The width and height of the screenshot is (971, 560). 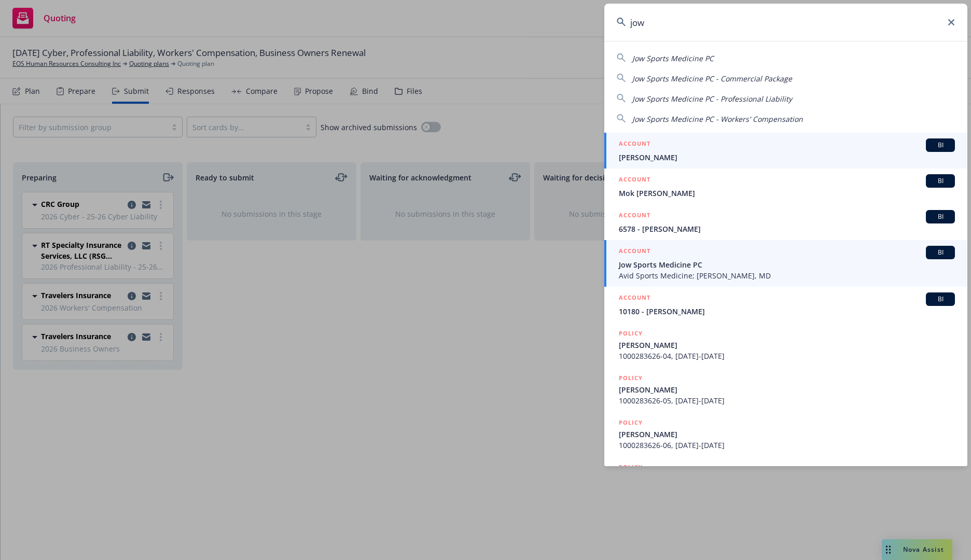 What do you see at coordinates (712, 98) in the screenshot?
I see `span: Jow Sports Medicine PC - Professional Liability` at bounding box center [712, 98].